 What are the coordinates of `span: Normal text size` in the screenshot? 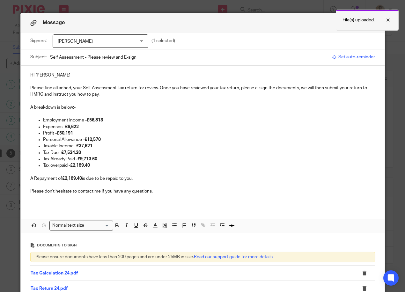 It's located at (68, 225).